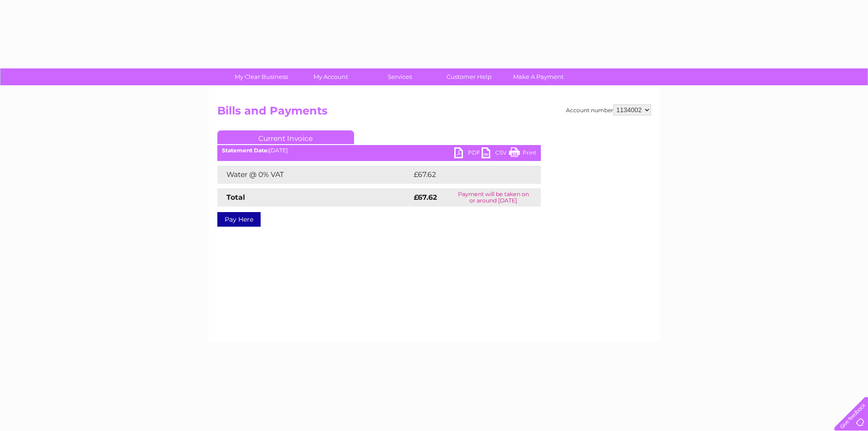 This screenshot has height=431, width=868. What do you see at coordinates (400, 76) in the screenshot?
I see `a: Services` at bounding box center [400, 76].